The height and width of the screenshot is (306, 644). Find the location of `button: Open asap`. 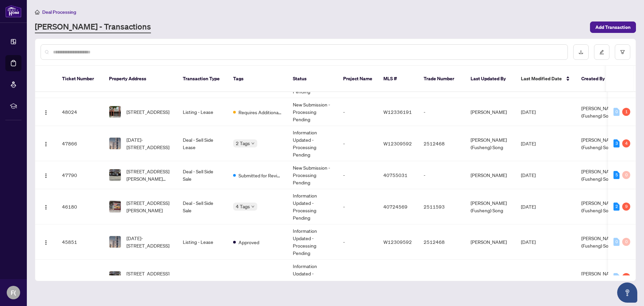

button: Open asap is located at coordinates (627, 293).